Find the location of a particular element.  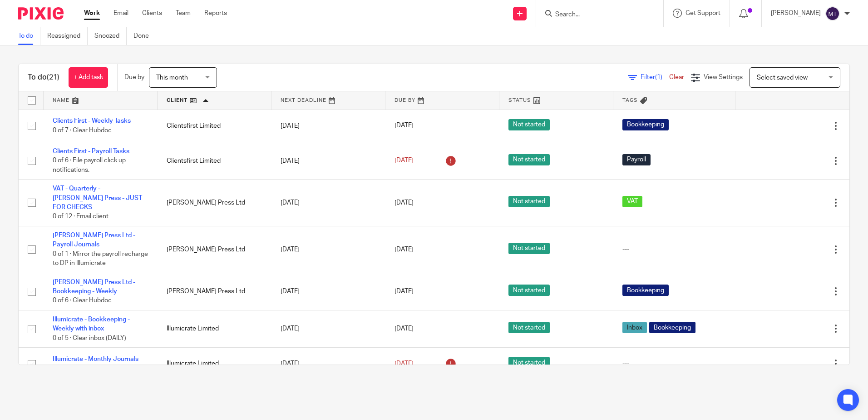

a: Clients is located at coordinates (152, 13).